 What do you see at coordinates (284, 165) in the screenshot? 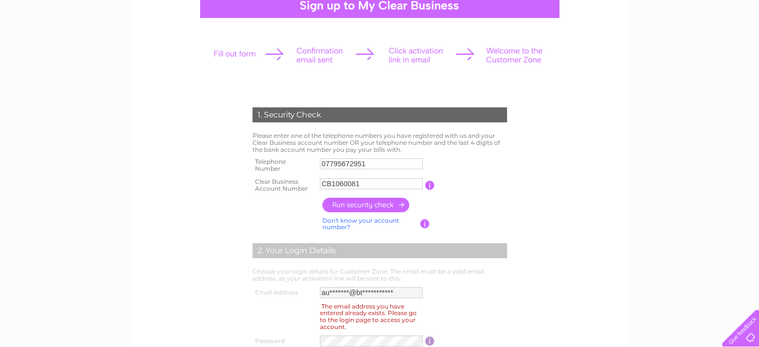
I see `th: Telephone Number` at bounding box center [284, 165].